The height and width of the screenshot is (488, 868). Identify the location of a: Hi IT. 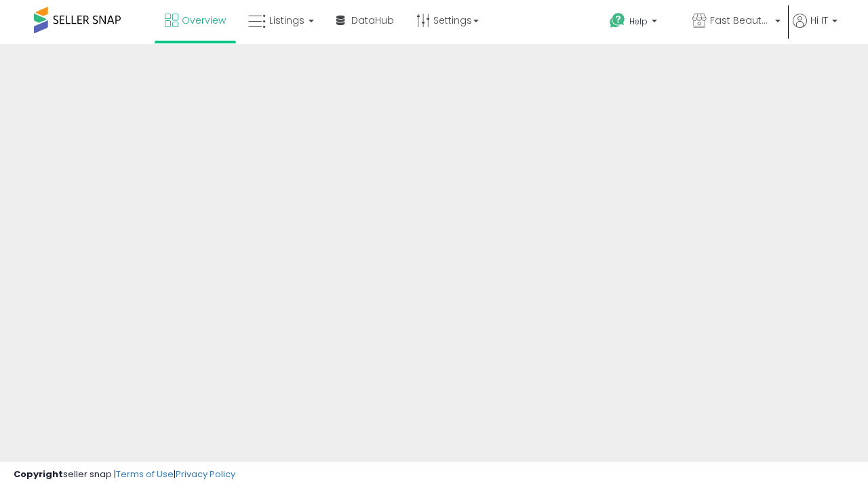
(815, 28).